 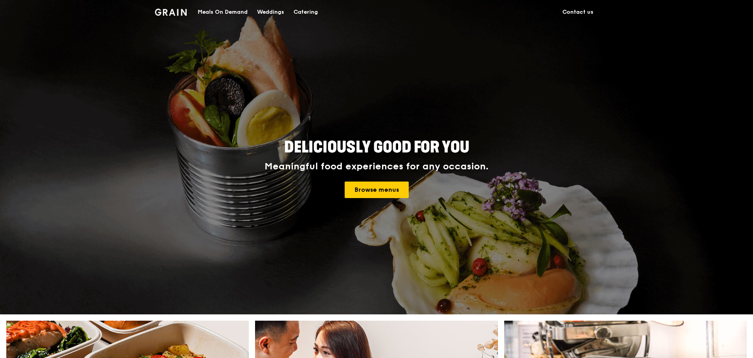 What do you see at coordinates (270, 12) in the screenshot?
I see `a: Weddings` at bounding box center [270, 12].